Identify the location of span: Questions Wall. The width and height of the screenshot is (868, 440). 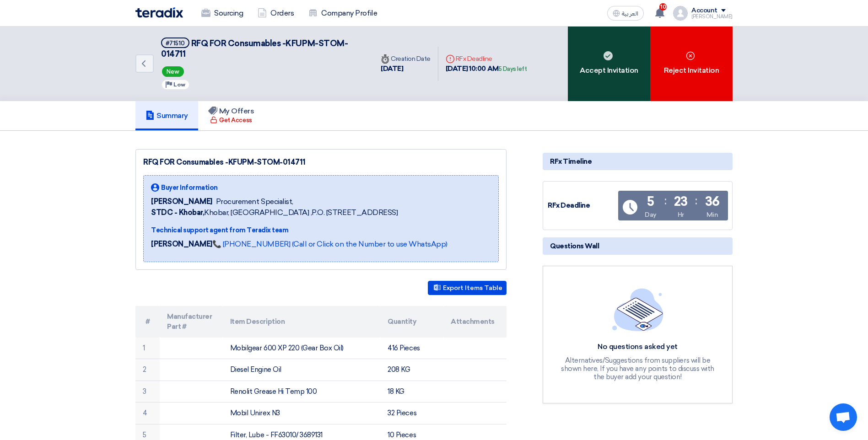
(574, 246).